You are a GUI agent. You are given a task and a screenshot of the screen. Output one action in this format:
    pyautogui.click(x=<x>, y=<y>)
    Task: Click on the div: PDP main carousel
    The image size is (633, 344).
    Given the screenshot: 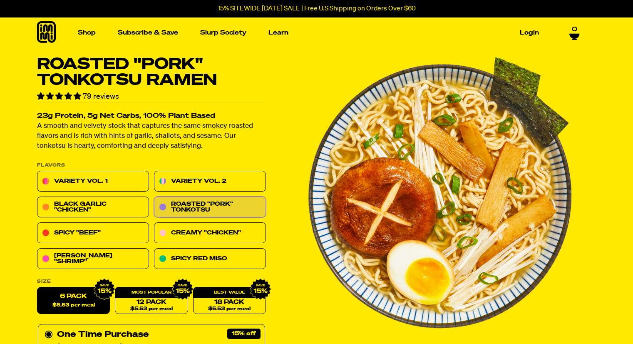 What is the action you would take?
    pyautogui.click(x=439, y=196)
    